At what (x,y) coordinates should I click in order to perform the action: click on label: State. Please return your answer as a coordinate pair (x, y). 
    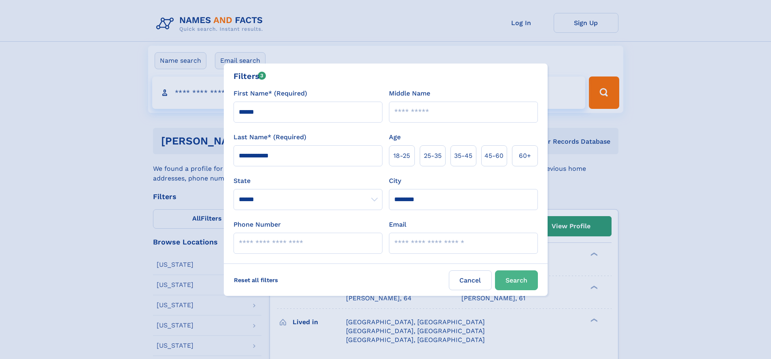
    Looking at the image, I should click on (308, 181).